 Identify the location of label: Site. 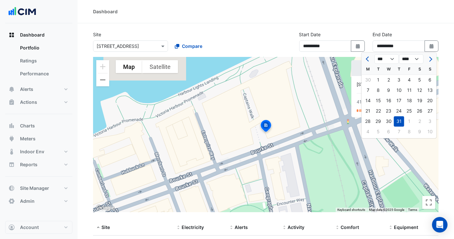
(97, 34).